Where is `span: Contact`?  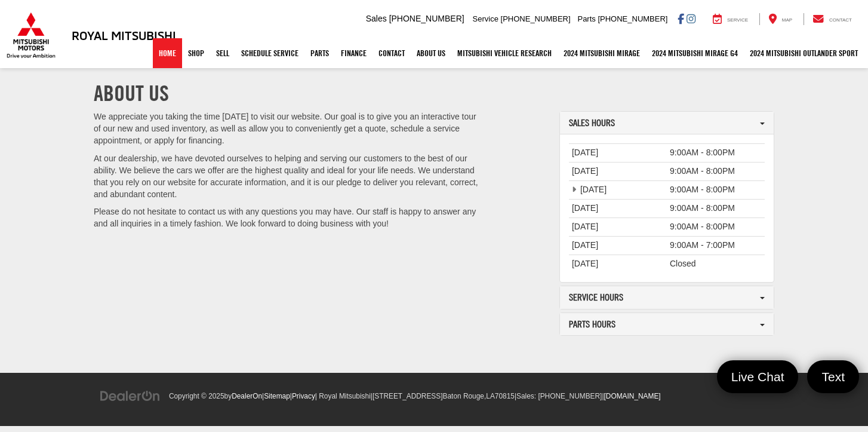
span: Contact is located at coordinates (840, 20).